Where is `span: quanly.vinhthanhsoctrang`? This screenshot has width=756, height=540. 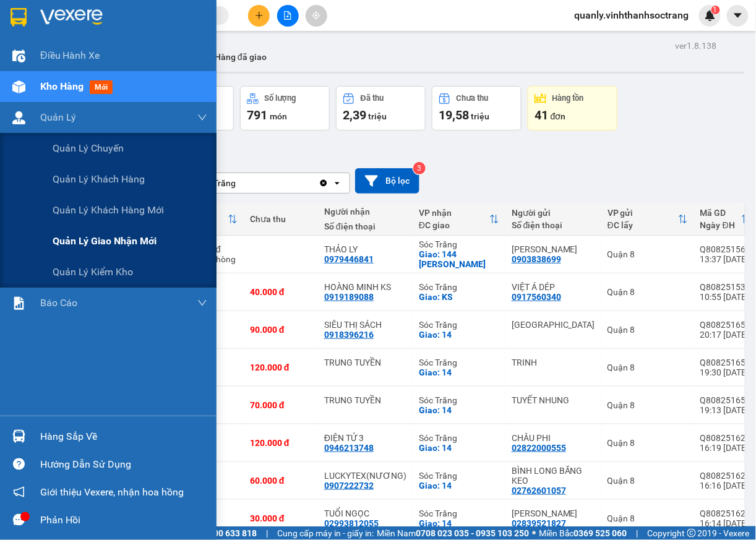
span: quanly.vinhthanhsoctrang is located at coordinates (631, 15).